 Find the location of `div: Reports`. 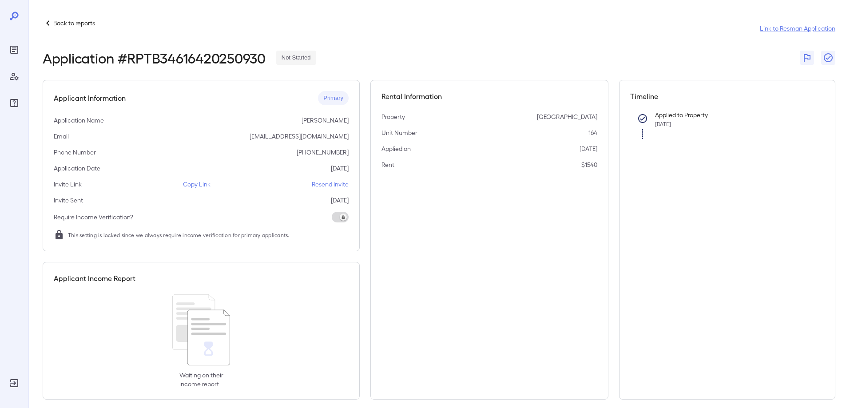

div: Reports is located at coordinates (14, 50).